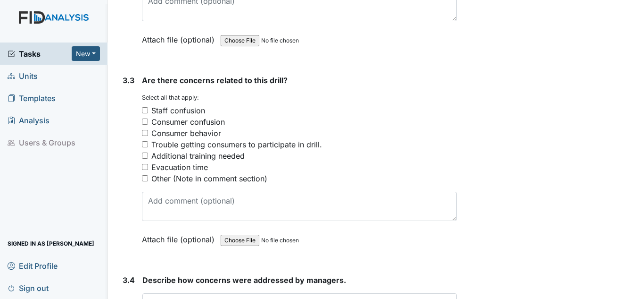 The height and width of the screenshot is (299, 644). I want to click on span: Templates, so click(32, 98).